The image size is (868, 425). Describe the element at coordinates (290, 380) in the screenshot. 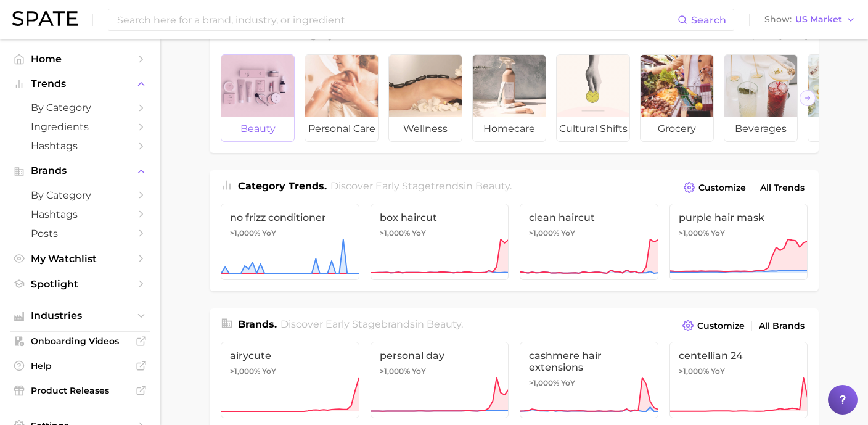

I see `a: airycute>1,000% YoY` at that location.